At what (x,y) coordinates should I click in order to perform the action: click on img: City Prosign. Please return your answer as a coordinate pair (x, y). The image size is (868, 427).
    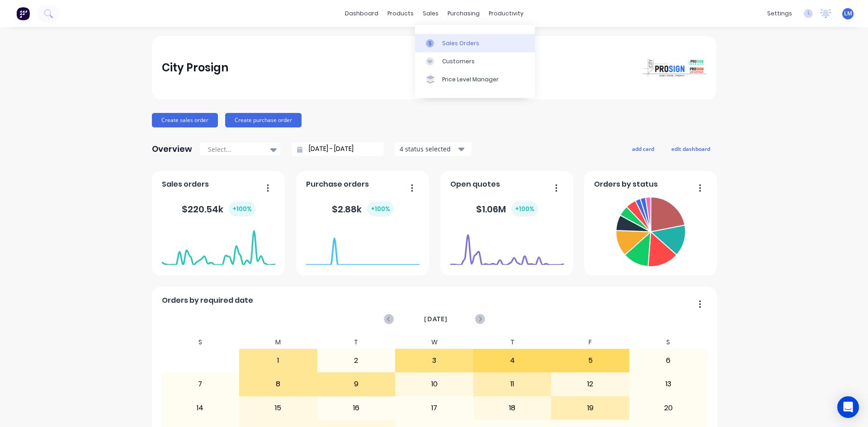
    Looking at the image, I should click on (675, 68).